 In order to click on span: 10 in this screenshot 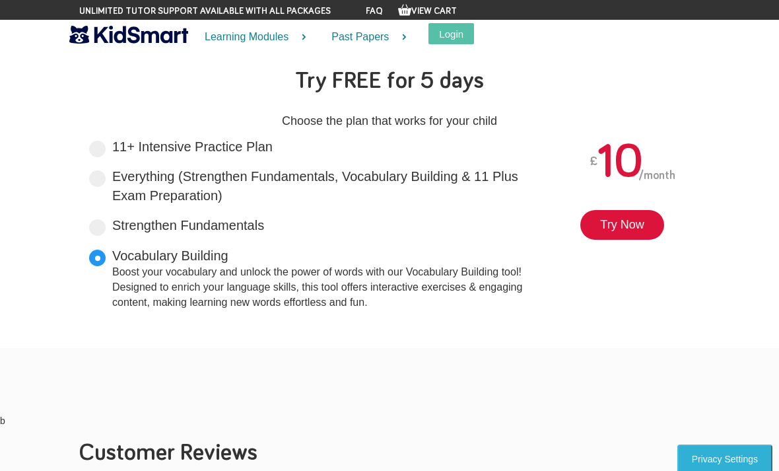, I will do `click(620, 162)`.